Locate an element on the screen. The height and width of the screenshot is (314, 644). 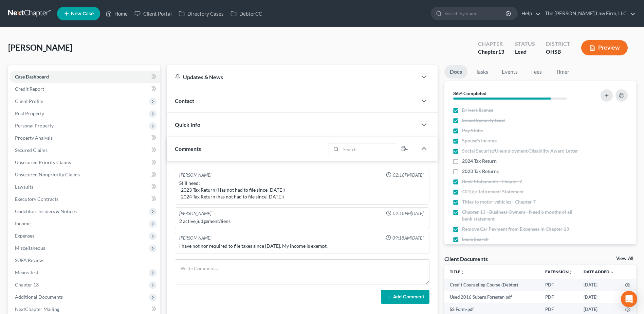
span: 2023 Tax Returns is located at coordinates (481, 171).